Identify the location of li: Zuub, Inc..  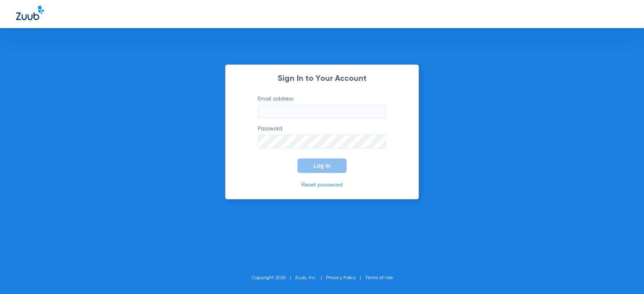
(310, 278).